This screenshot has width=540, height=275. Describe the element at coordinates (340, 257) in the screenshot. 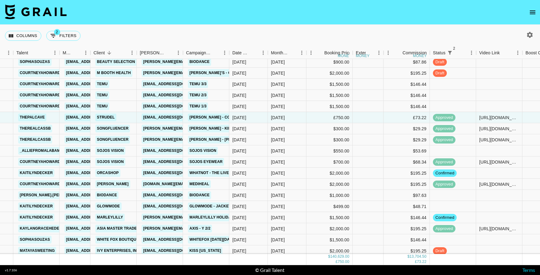

I see `div: 140,629.00` at that location.